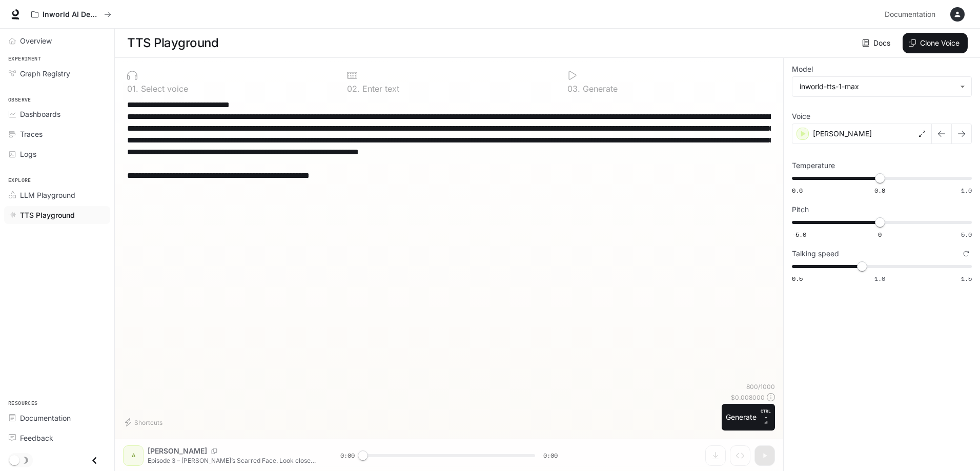  What do you see at coordinates (57, 195) in the screenshot?
I see `a: LLM Playground` at bounding box center [57, 195].